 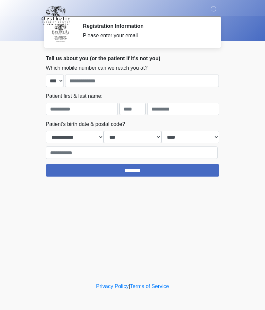 I want to click on a: Terms of Service, so click(x=149, y=286).